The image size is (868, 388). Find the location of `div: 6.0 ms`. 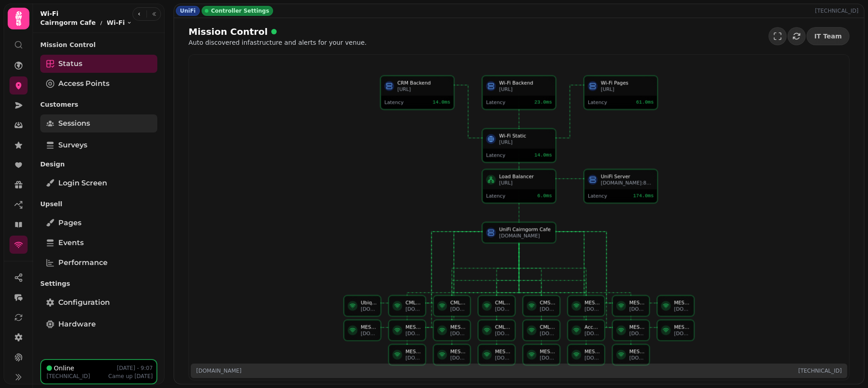

div: 6.0 ms is located at coordinates (545, 195).